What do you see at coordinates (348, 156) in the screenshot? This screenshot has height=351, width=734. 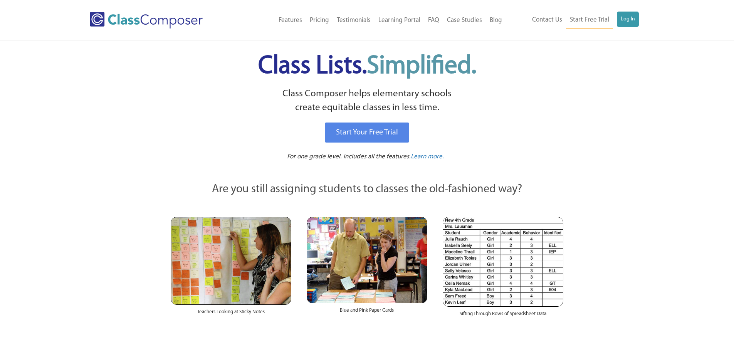 I see `span: For one grade level. Includes all the features.` at bounding box center [348, 156].